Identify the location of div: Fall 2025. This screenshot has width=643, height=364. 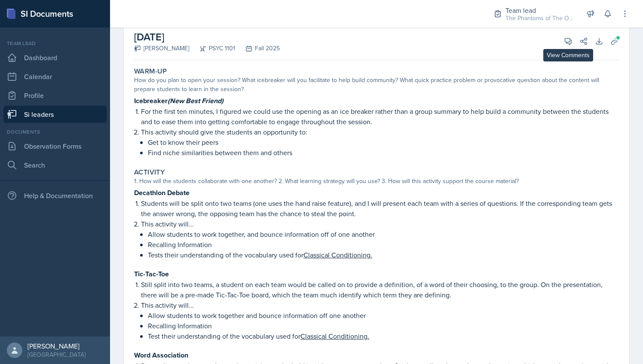
(257, 48).